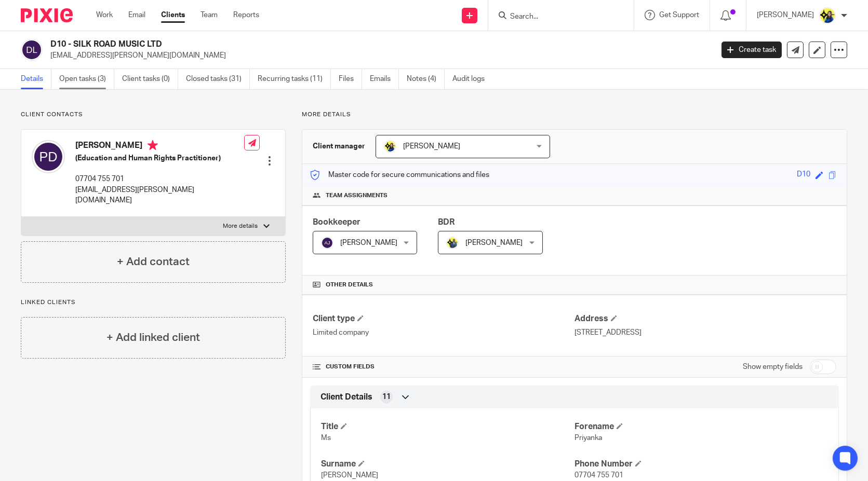  I want to click on span: 11, so click(387, 397).